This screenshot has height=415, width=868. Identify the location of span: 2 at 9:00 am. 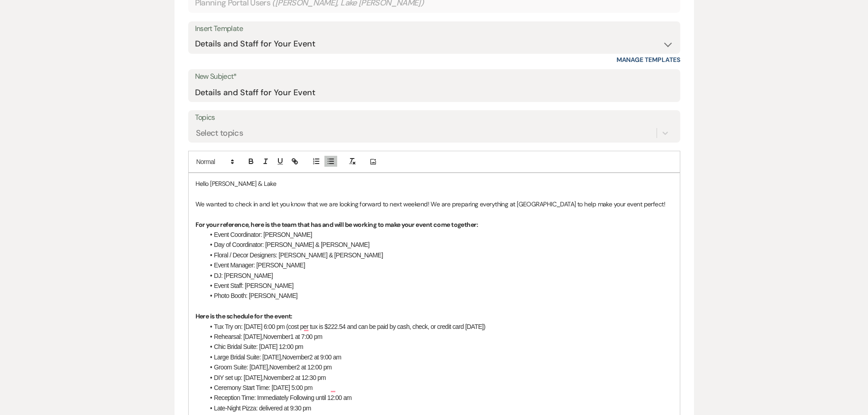
(326, 357).